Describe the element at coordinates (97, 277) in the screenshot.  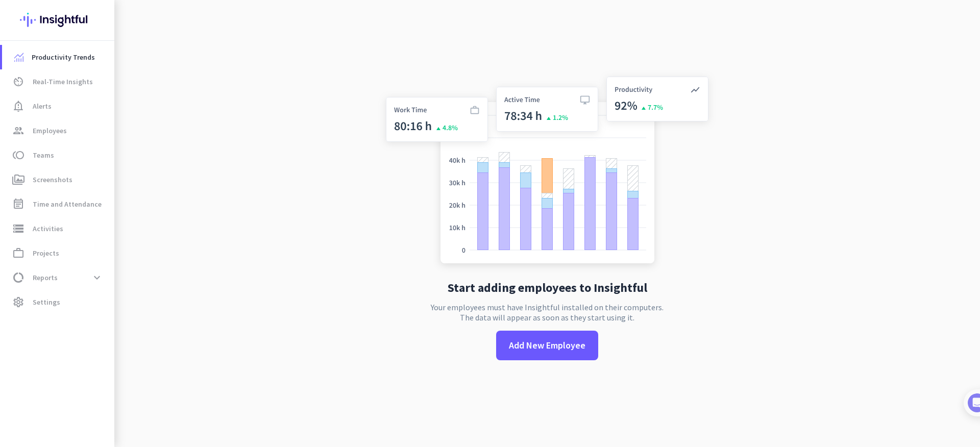
I see `button: expand_more` at that location.